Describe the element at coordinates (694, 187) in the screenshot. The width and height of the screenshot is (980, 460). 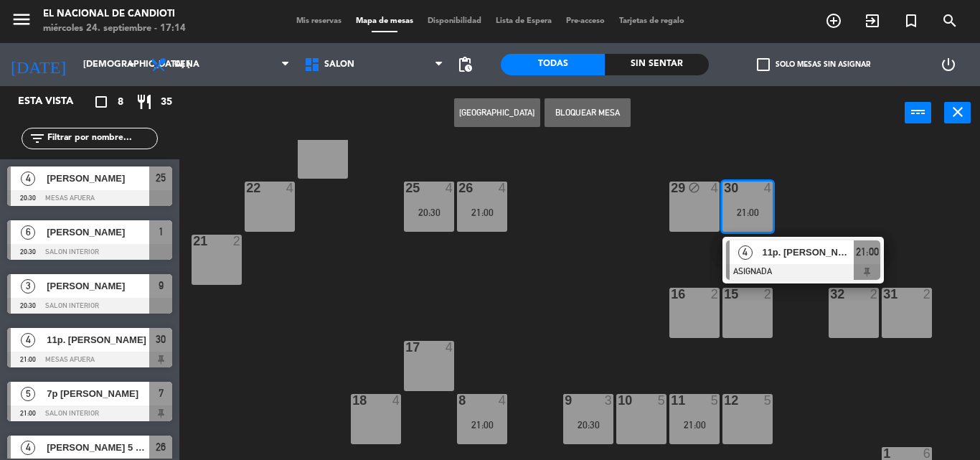
I see `i: block` at that location.